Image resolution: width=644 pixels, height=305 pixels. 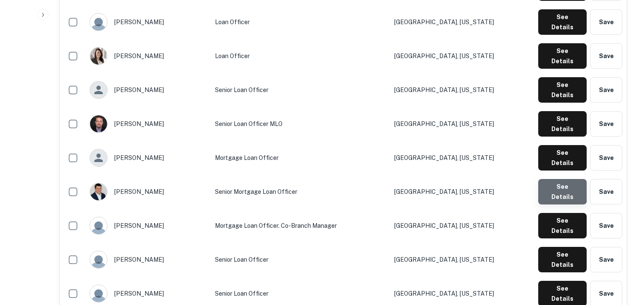 What do you see at coordinates (99, 56) in the screenshot?
I see `img: 1605834112212` at bounding box center [99, 56].